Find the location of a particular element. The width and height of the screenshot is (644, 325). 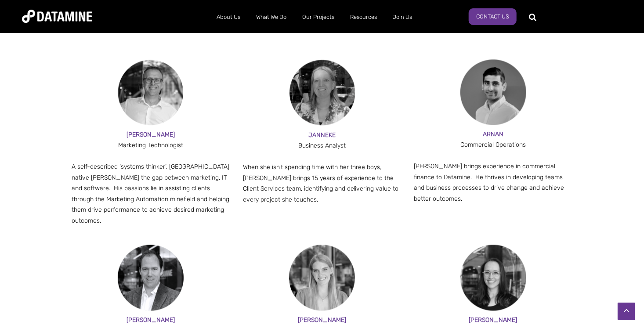

a: About Us is located at coordinates (228, 17).